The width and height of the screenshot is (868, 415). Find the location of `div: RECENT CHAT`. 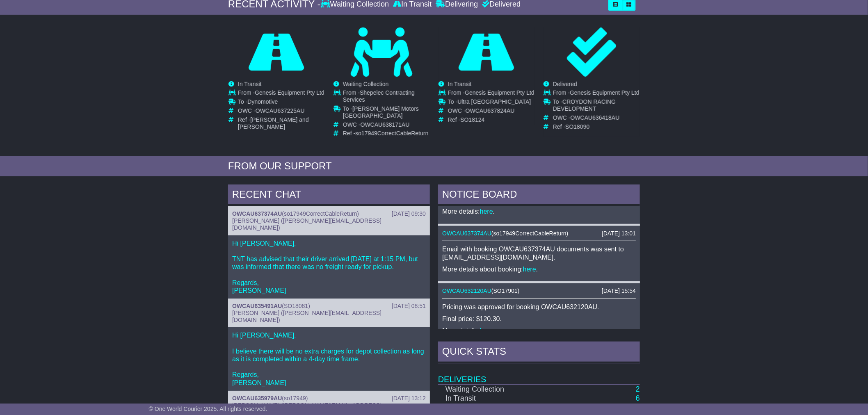

div: RECENT CHAT is located at coordinates (329, 196).